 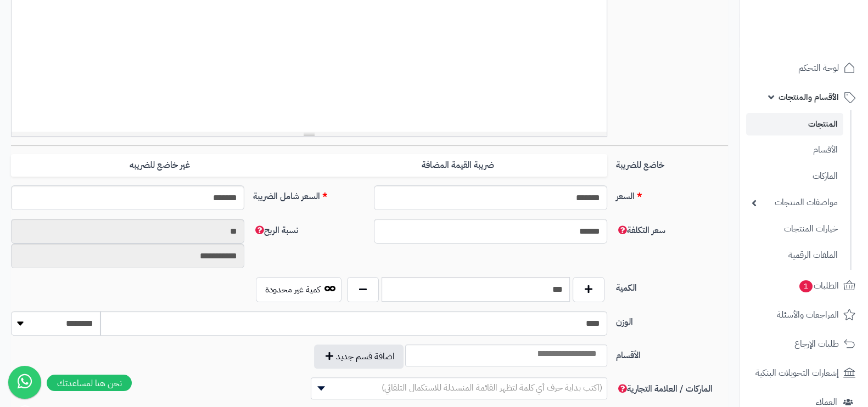 I want to click on span: الأقسام والمنتجات, so click(x=808, y=97).